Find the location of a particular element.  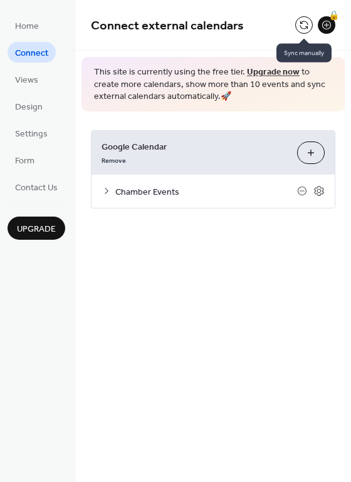

span: Remove is located at coordinates (113, 160).